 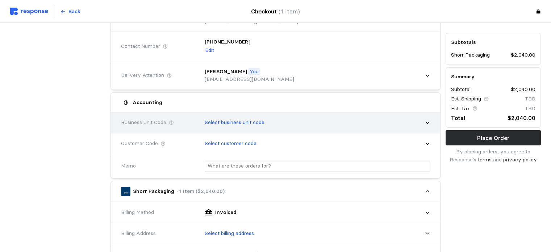 What do you see at coordinates (520, 159) in the screenshot?
I see `a: privacy policy` at bounding box center [520, 159].